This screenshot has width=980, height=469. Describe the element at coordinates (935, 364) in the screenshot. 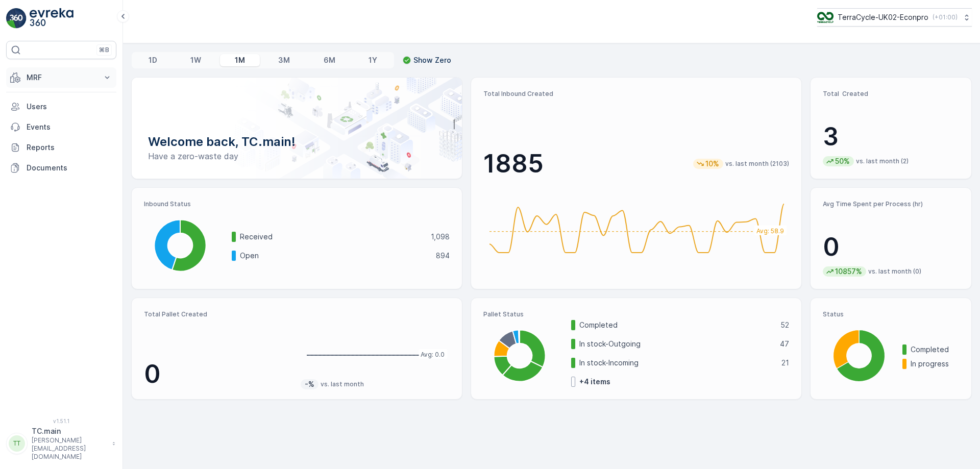

I see `p: In progress` at that location.